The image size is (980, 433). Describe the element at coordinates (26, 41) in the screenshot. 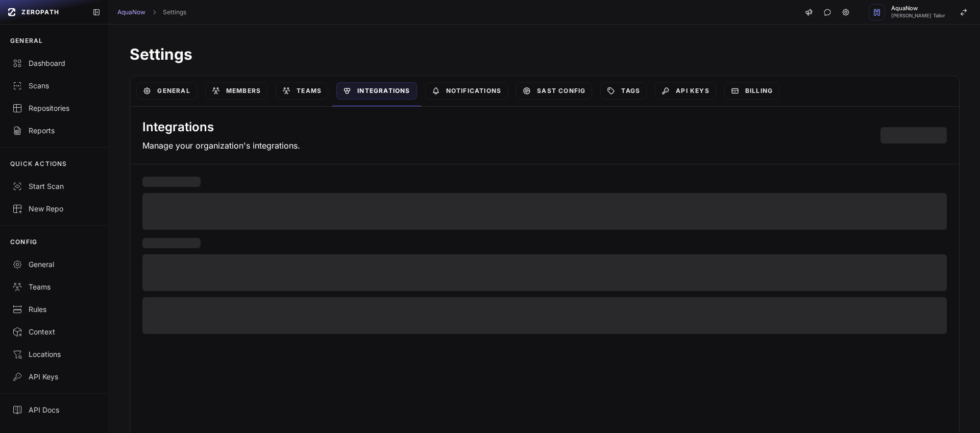

I see `p: GENERAL` at that location.